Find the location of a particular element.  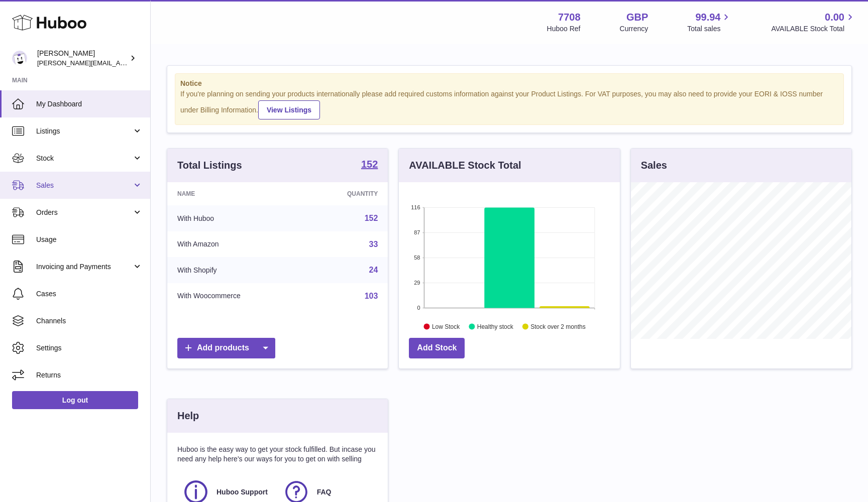

text: 87 is located at coordinates (417, 232).